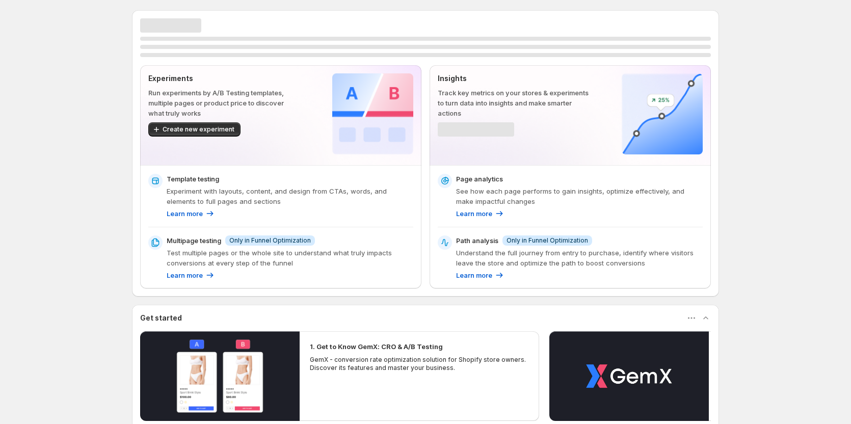 The width and height of the screenshot is (851, 424). What do you see at coordinates (376, 347) in the screenshot?
I see `h2: 1. Get to Know GemX: CRO & A/B Testing` at bounding box center [376, 347].